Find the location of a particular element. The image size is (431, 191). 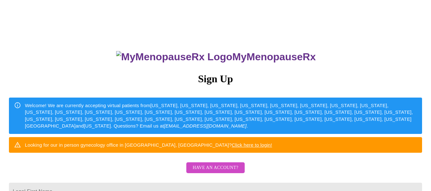

img: MyMenopauseRx Logo is located at coordinates (174, 57).